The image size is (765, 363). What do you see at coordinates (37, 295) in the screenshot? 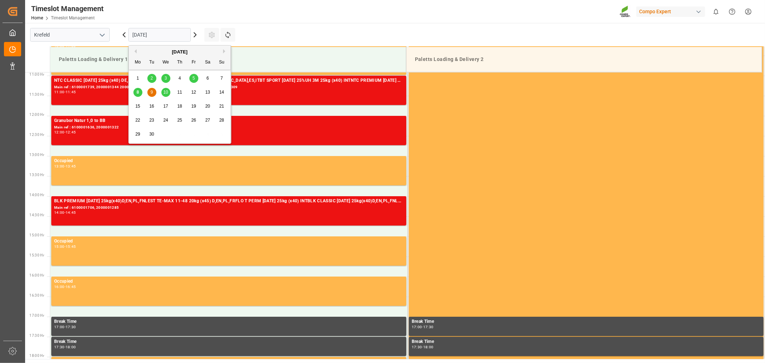
I see `span: 16:30 Hr` at bounding box center [37, 295].